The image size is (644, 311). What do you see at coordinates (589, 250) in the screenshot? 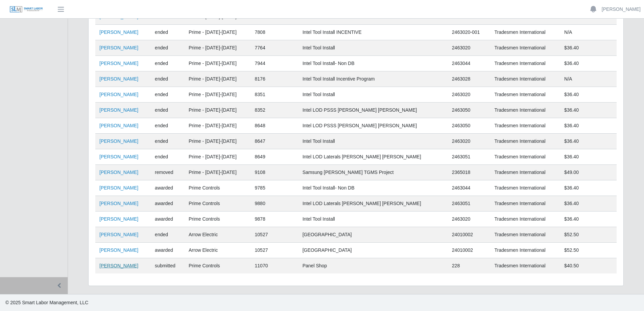
I see `td: $52.50` at bounding box center [589, 250].